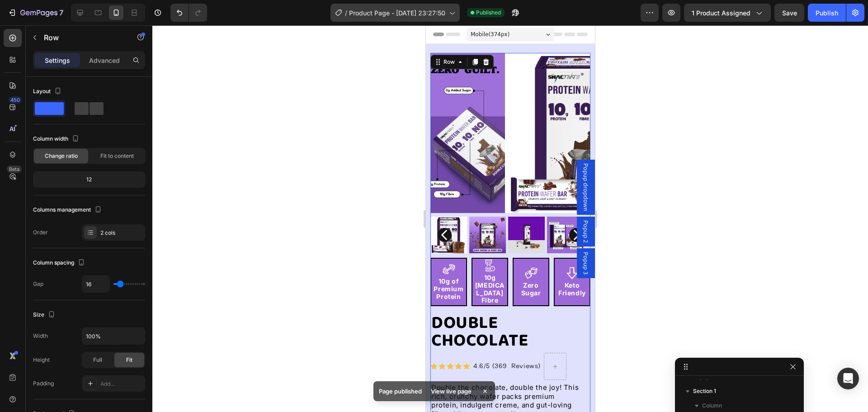 The width and height of the screenshot is (868, 412). I want to click on span: Fit, so click(130, 360).